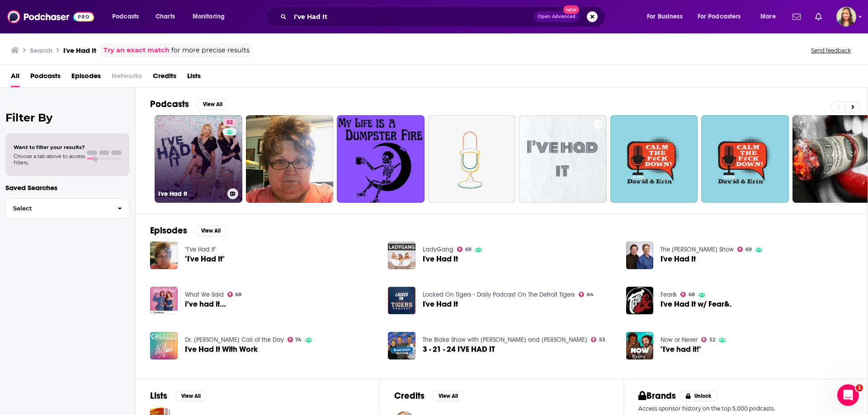 The image size is (868, 415). Describe the element at coordinates (669, 295) in the screenshot. I see `a: Fear&` at that location.